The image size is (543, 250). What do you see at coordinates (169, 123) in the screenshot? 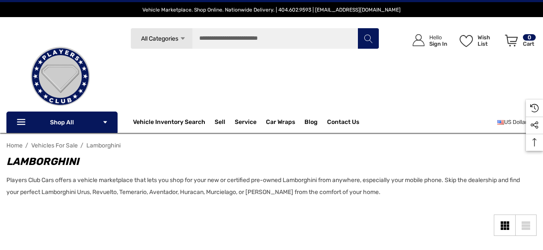
I see `a: Vehicle Inventory Search` at bounding box center [169, 123].